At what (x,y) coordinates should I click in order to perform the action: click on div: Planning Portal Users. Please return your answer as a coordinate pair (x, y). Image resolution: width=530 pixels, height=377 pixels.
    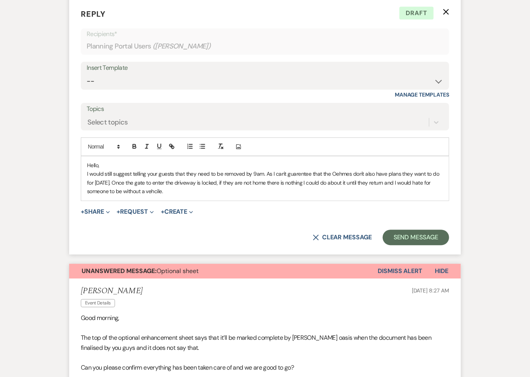
    Looking at the image, I should click on (265, 46).